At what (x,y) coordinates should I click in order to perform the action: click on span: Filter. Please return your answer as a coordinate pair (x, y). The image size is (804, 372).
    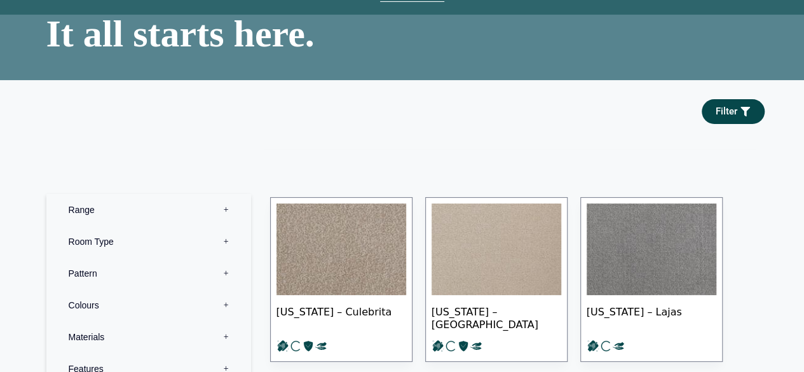
    Looking at the image, I should click on (726, 111).